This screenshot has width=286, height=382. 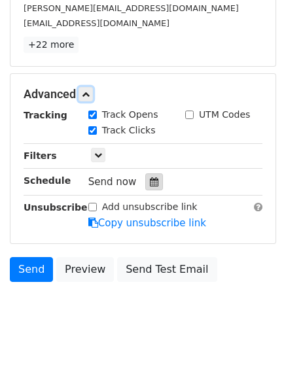 What do you see at coordinates (129, 130) in the screenshot?
I see `label: Track Clicks` at bounding box center [129, 130].